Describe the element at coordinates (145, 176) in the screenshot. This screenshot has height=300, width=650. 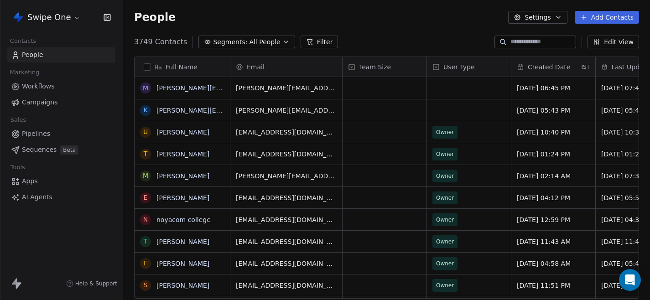
I see `div: M` at that location.